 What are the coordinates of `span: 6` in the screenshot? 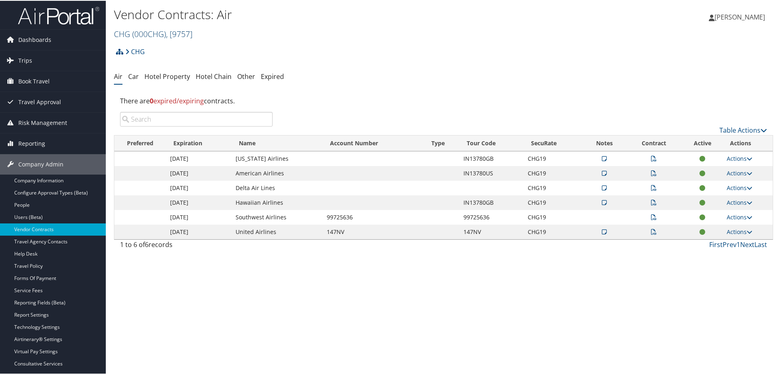 It's located at (146, 244).